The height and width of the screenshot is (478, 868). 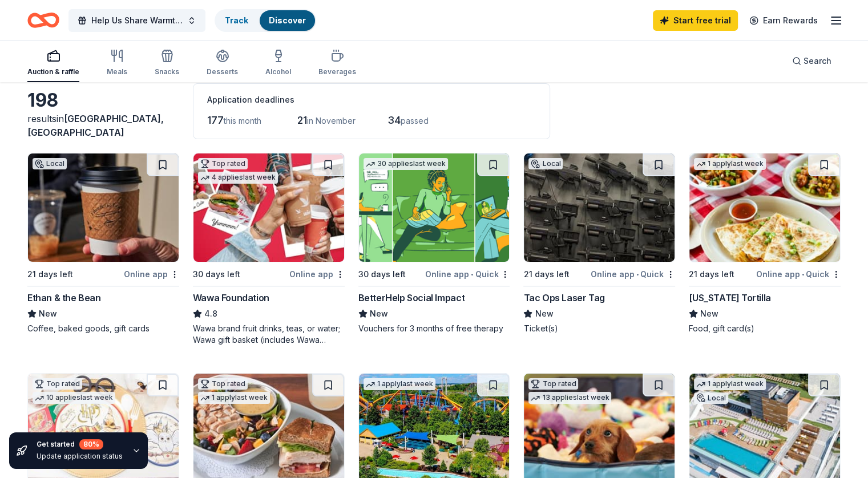 What do you see at coordinates (64, 298) in the screenshot?
I see `div: Ethan & the Bean` at bounding box center [64, 298].